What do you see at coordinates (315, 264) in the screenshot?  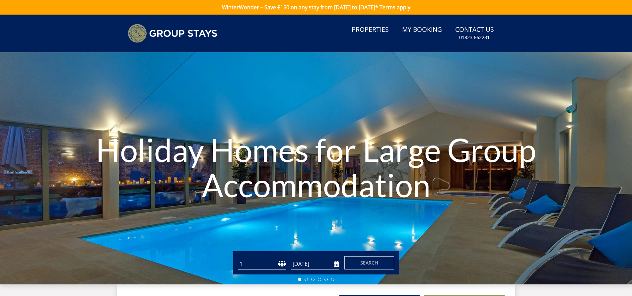 I see `input: Arrival Date` at bounding box center [315, 264].